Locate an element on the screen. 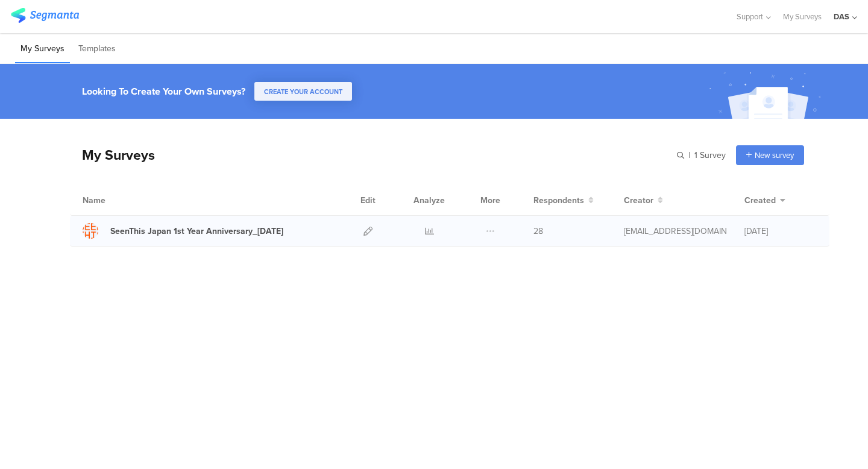 The width and height of the screenshot is (868, 469). button: Created is located at coordinates (764, 200).